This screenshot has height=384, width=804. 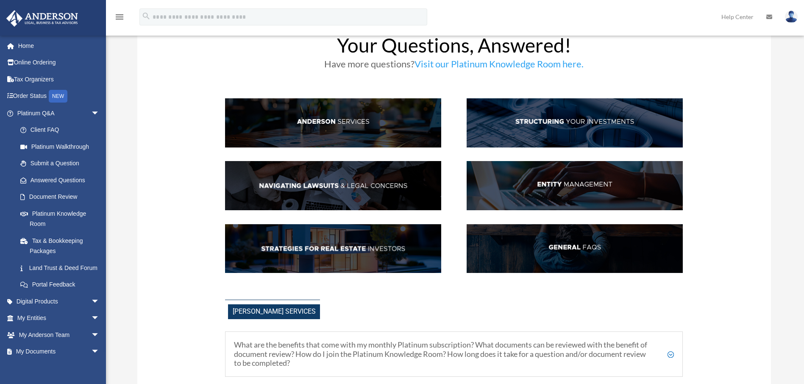 What do you see at coordinates (333, 186) in the screenshot?
I see `img: NavLaw_hdr` at bounding box center [333, 186].